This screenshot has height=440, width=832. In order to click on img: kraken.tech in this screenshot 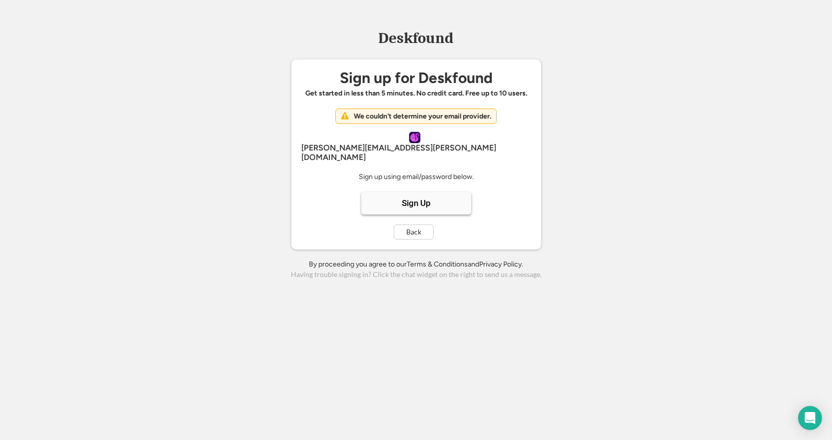, I will do `click(415, 137)`.